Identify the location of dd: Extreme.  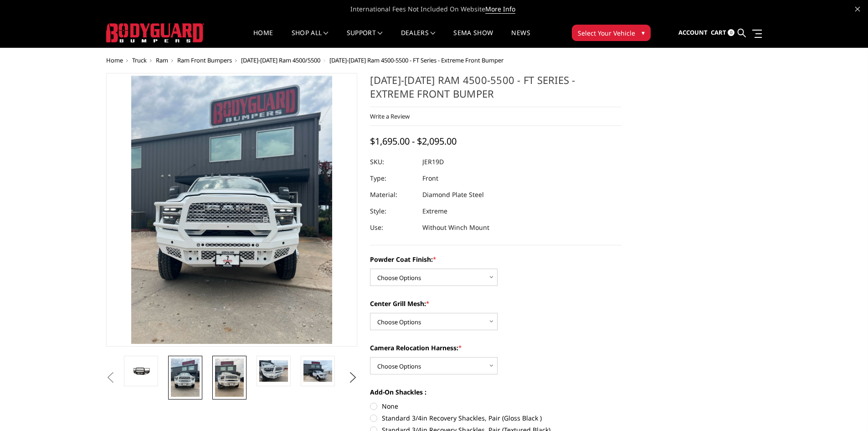
(435, 211).